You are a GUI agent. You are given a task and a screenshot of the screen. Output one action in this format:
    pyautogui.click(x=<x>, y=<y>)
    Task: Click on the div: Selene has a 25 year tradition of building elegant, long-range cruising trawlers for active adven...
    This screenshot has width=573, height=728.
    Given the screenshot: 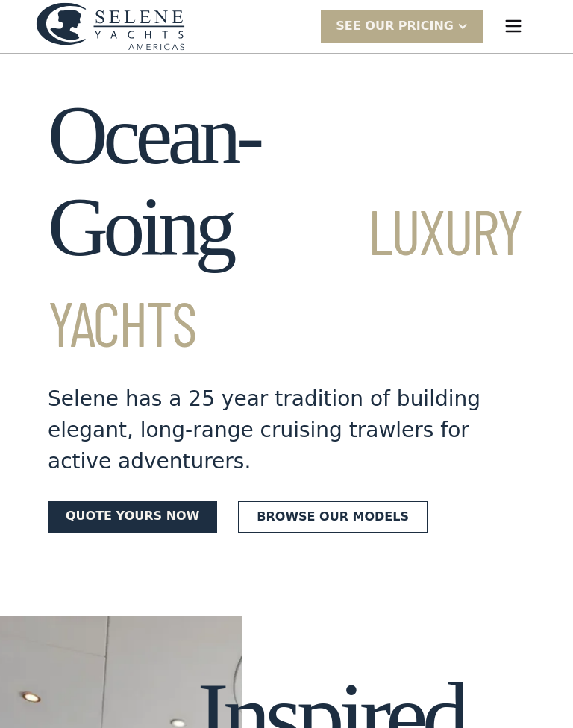 What is the action you would take?
    pyautogui.click(x=286, y=431)
    